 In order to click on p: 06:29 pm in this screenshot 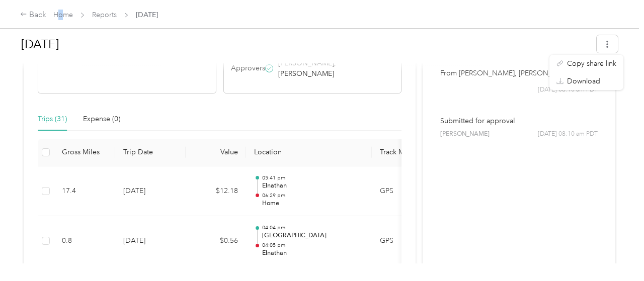, I will do `click(313, 196)`.